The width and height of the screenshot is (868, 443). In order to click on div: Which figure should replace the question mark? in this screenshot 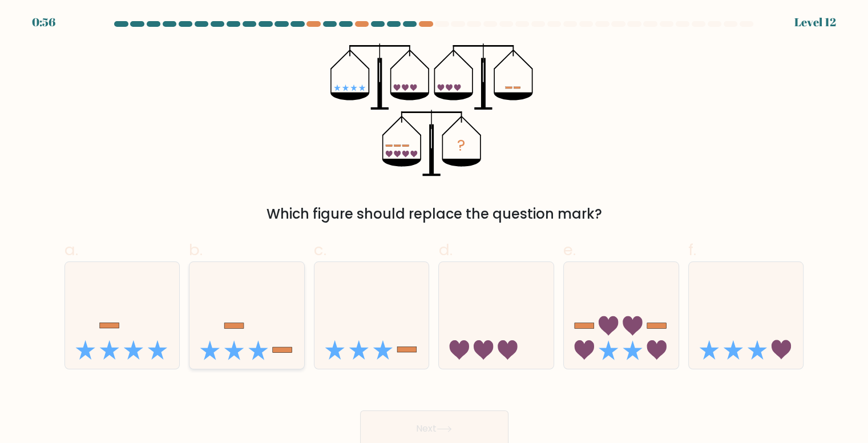, I will do `click(434, 214)`.